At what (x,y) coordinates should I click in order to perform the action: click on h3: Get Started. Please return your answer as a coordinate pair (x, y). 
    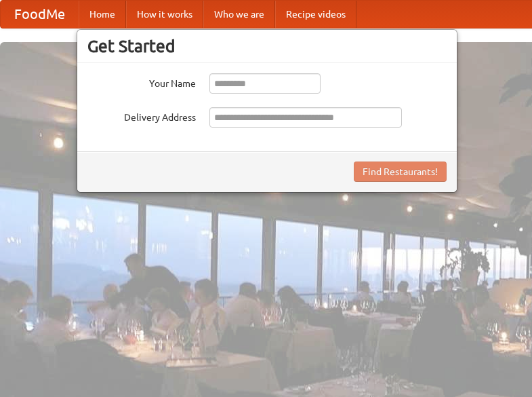
    Looking at the image, I should click on (267, 46).